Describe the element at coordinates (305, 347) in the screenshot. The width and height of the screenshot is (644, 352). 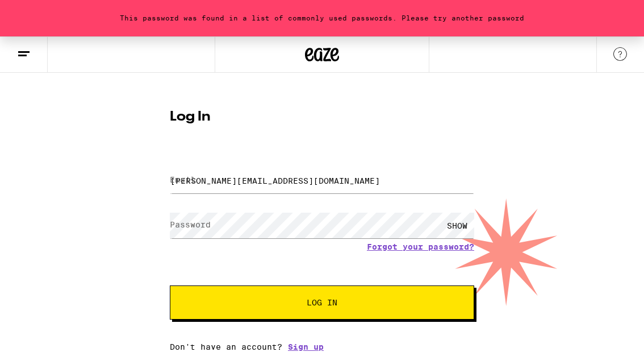
I see `a: Sign up` at that location.